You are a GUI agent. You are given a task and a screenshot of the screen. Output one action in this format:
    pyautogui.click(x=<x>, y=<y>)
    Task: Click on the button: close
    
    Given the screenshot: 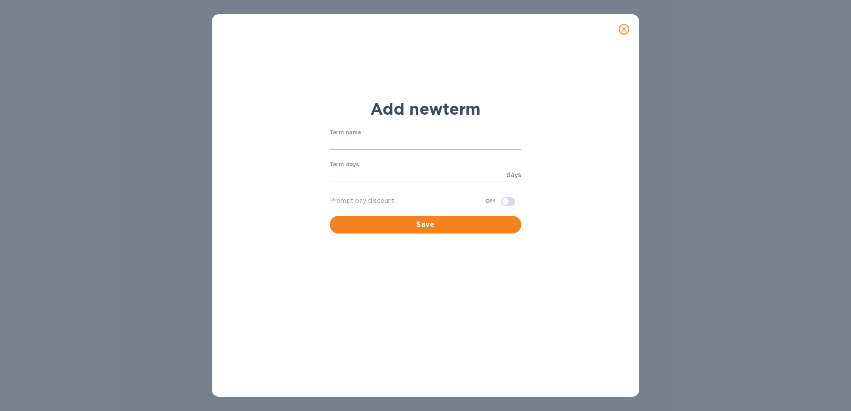 What is the action you would take?
    pyautogui.click(x=624, y=29)
    